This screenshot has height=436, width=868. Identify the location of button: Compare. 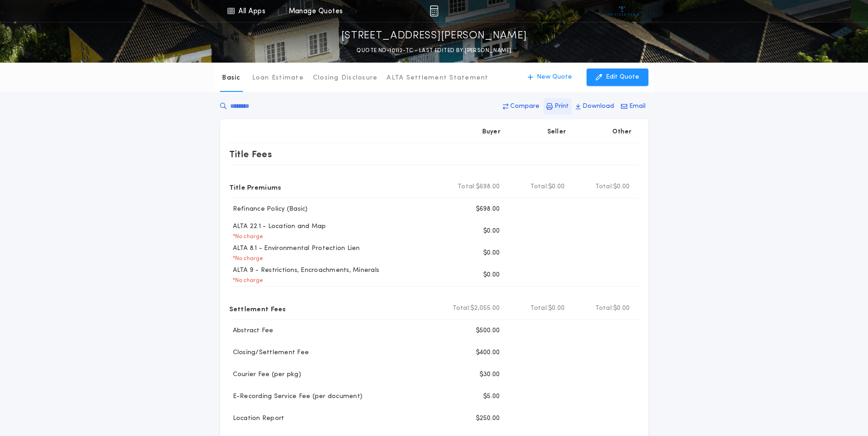
(521, 107).